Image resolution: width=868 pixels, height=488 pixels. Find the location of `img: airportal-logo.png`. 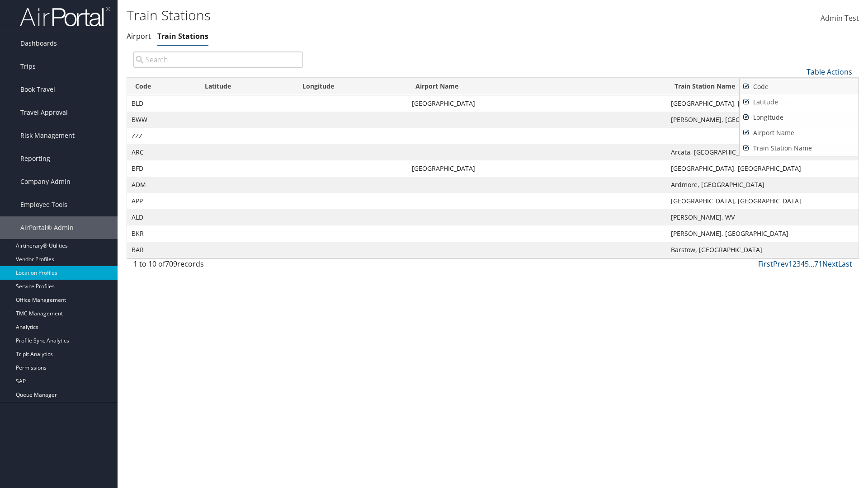

img: airportal-logo.png is located at coordinates (65, 16).